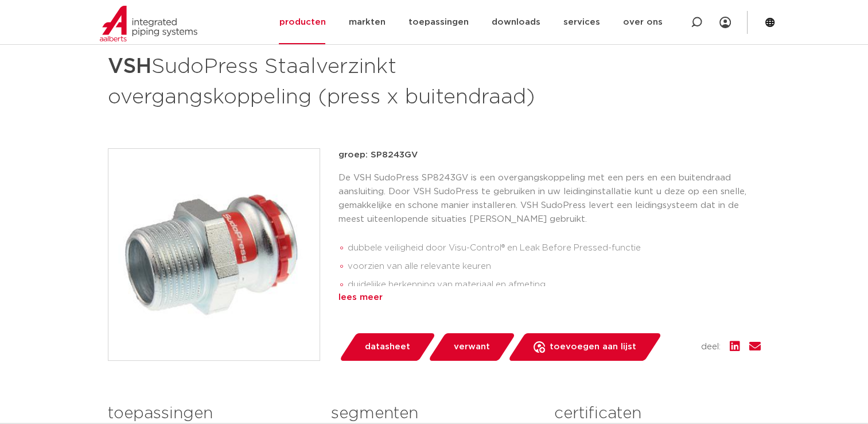 The height and width of the screenshot is (424, 868). Describe the element at coordinates (130, 67) in the screenshot. I see `strong: VSH` at that location.